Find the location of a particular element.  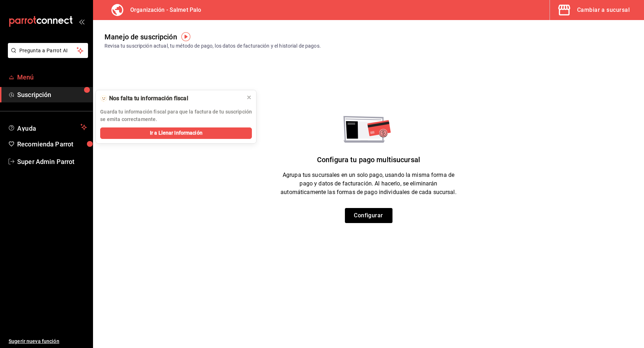

div: 🫥 Nos falta tu información fiscal is located at coordinates (170, 98).